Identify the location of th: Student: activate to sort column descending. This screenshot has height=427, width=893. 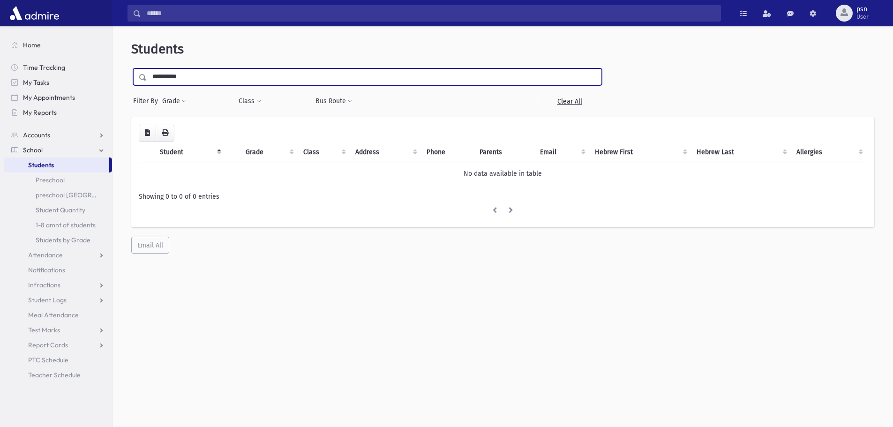
(189, 152).